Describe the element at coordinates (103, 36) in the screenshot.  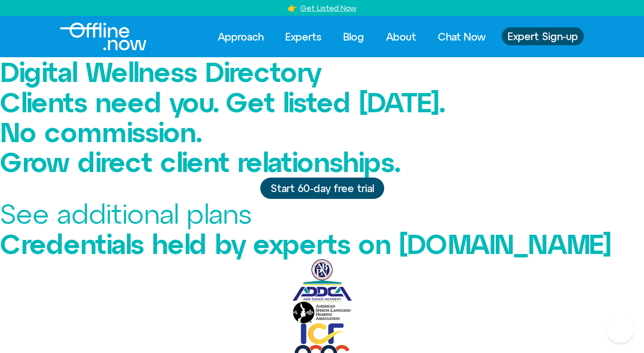
I see `img: Offline.Now logo in white. Text of the words offline.now with a line going through the "O"` at that location.